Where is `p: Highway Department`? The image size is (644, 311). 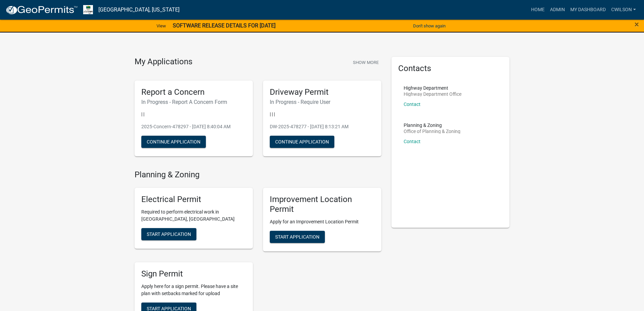 p: Highway Department is located at coordinates (433, 88).